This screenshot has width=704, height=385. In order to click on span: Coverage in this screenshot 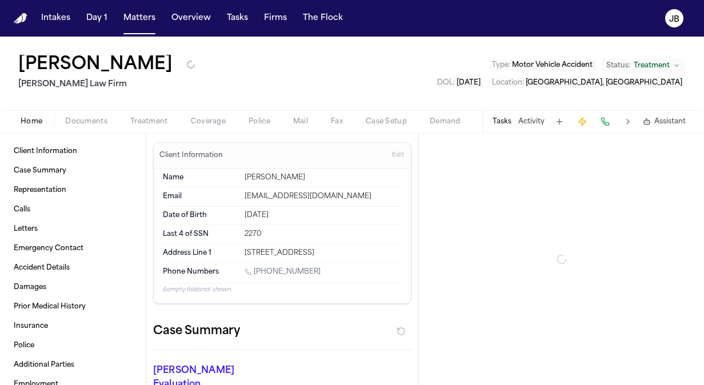, I will do `click(208, 122)`.